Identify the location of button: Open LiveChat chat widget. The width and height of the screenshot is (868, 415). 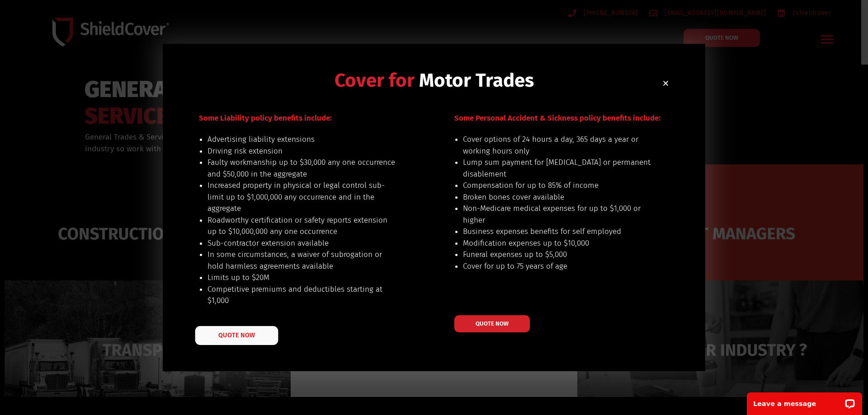
(110, 18).